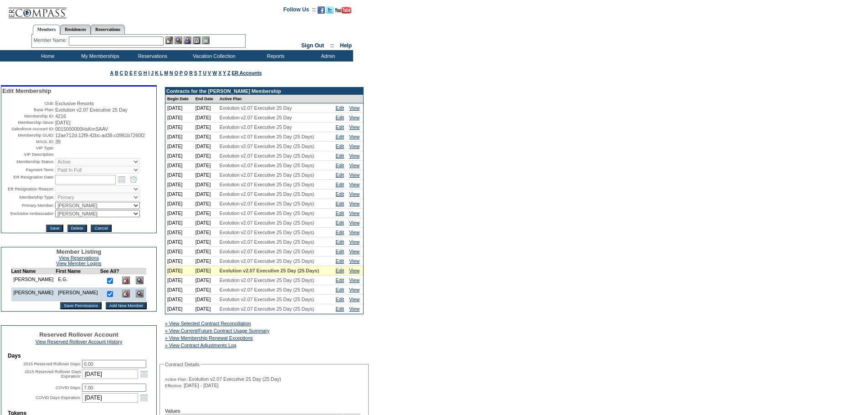 The width and height of the screenshot is (868, 415). Describe the element at coordinates (112, 73) in the screenshot. I see `a: A` at that location.